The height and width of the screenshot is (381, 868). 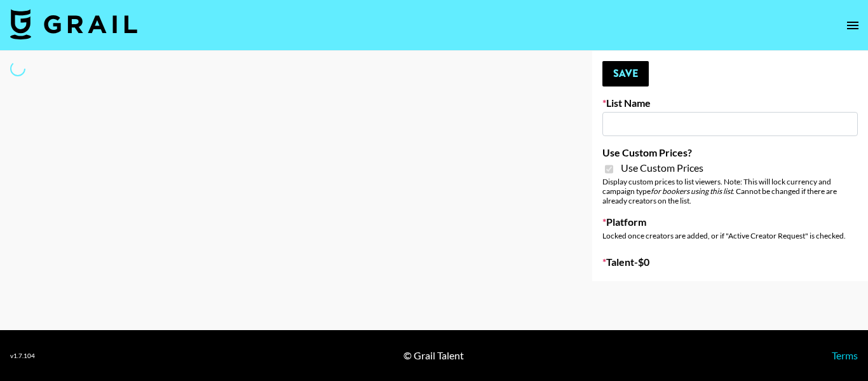 I want to click on button: Save, so click(x=625, y=74).